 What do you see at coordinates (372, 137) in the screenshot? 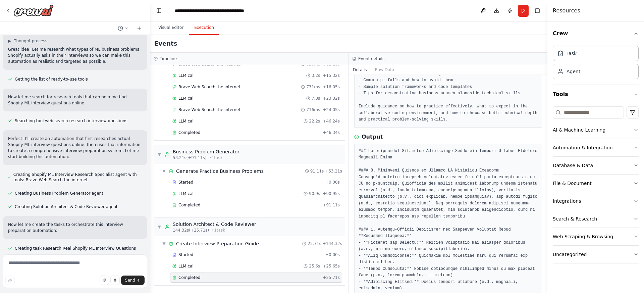
I see `h3: Output` at bounding box center [372, 137].